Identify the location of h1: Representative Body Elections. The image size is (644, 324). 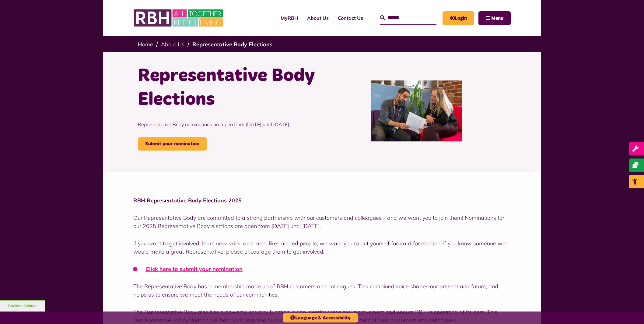
(228, 87).